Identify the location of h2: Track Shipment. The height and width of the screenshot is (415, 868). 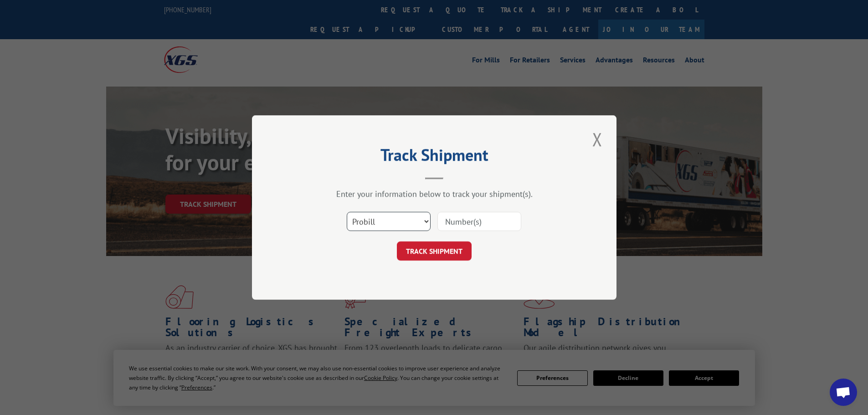
(434, 157).